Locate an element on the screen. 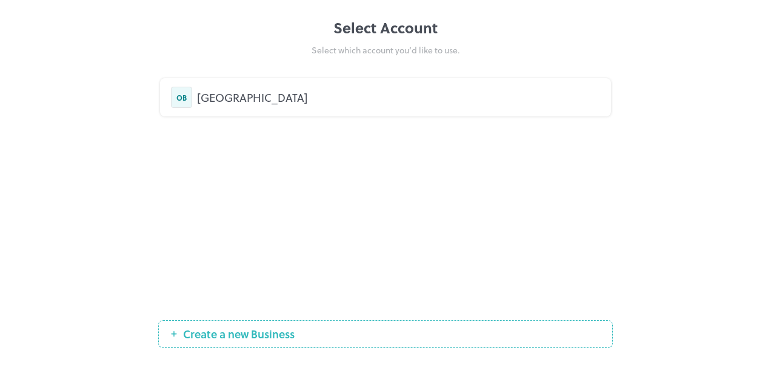 The image size is (771, 365). div: OB is located at coordinates (181, 97).